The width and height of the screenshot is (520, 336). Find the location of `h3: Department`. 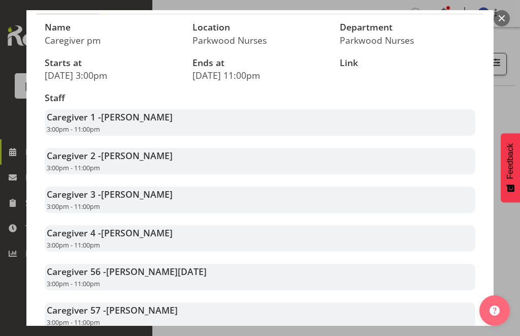

h3: Department is located at coordinates (407, 27).